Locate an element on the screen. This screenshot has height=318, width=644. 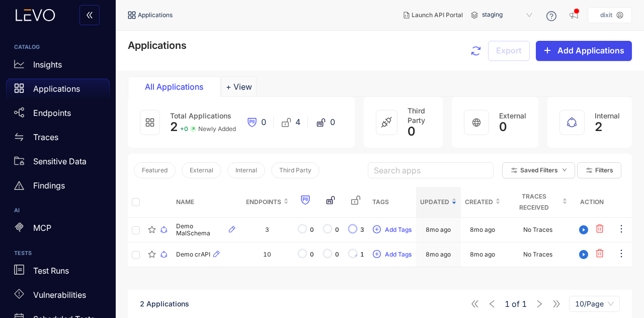
p: Endpoints is located at coordinates (52, 113).